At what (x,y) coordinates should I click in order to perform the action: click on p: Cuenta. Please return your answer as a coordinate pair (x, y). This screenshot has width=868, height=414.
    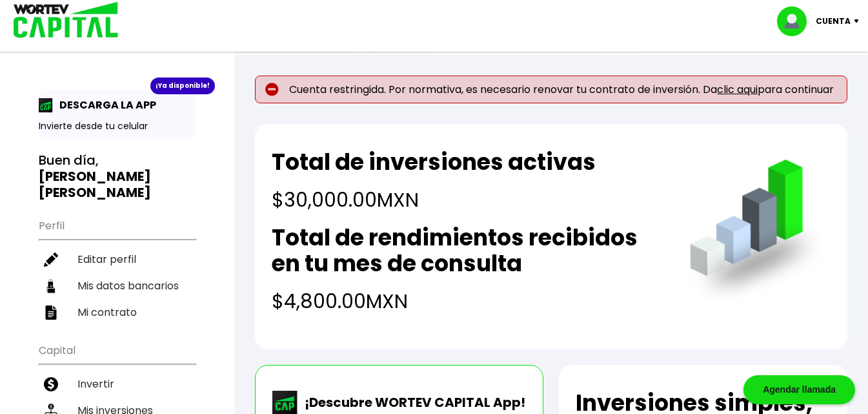
    Looking at the image, I should click on (834, 21).